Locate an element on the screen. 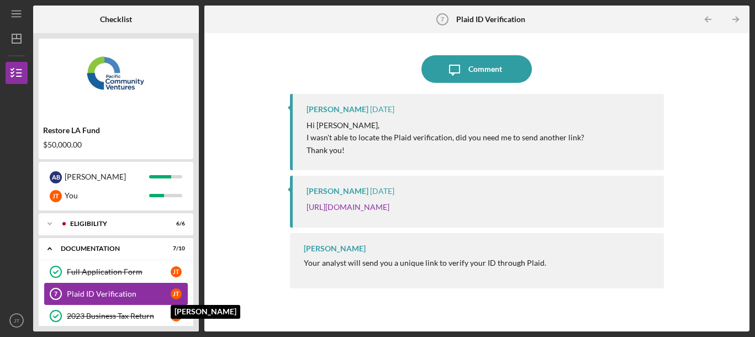  div: You is located at coordinates (107, 196).